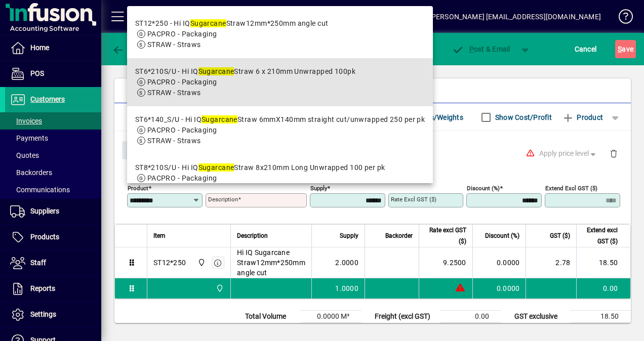 Image resolution: width=644 pixels, height=341 pixels. What do you see at coordinates (53, 121) in the screenshot?
I see `a: Invoices` at bounding box center [53, 121].